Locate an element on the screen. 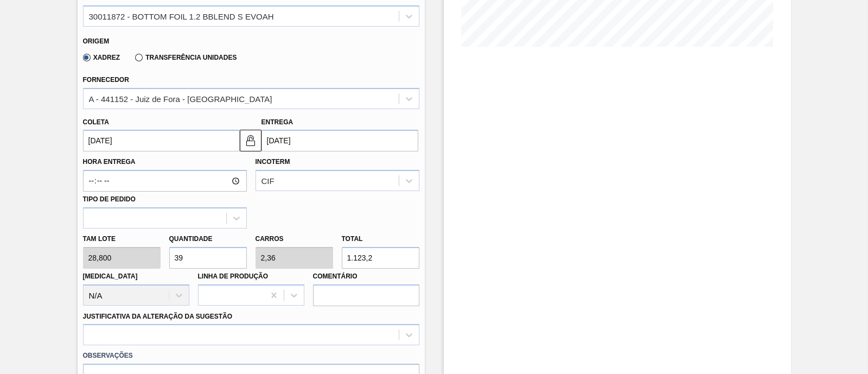 Image resolution: width=868 pixels, height=374 pixels. label: Justificativa da Alteração da Sugestão is located at coordinates (158, 317).